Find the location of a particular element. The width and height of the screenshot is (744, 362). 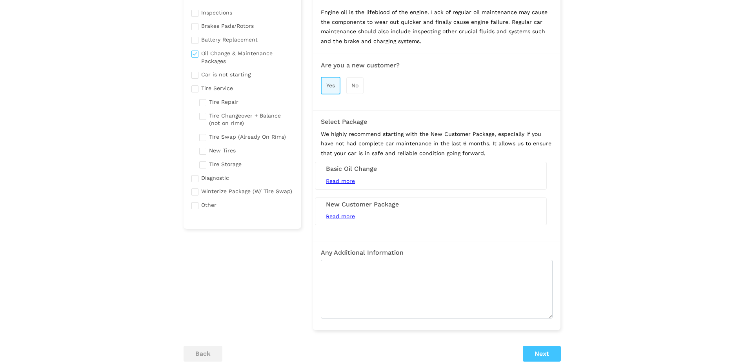

h3: New Customer Package is located at coordinates (431, 205).